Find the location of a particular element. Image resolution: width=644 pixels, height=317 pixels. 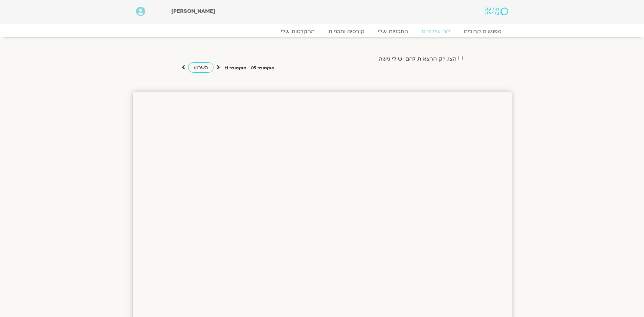

nav: Menu is located at coordinates (322, 31).